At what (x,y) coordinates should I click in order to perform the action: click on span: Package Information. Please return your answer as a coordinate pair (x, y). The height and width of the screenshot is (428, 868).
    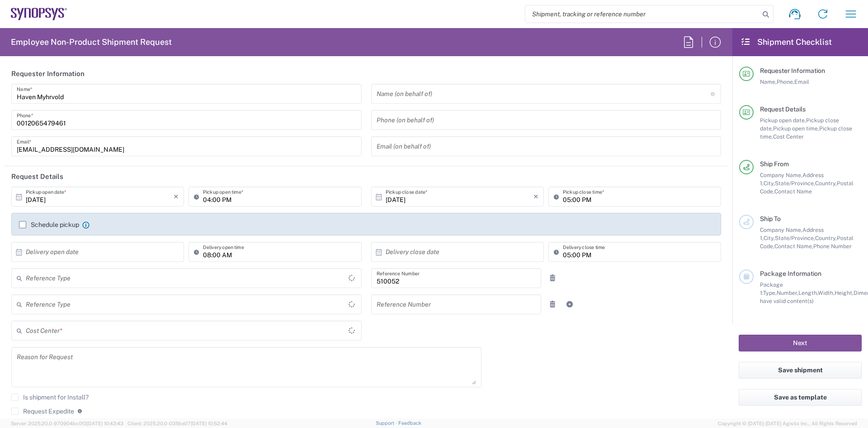
    Looking at the image, I should click on (791, 273).